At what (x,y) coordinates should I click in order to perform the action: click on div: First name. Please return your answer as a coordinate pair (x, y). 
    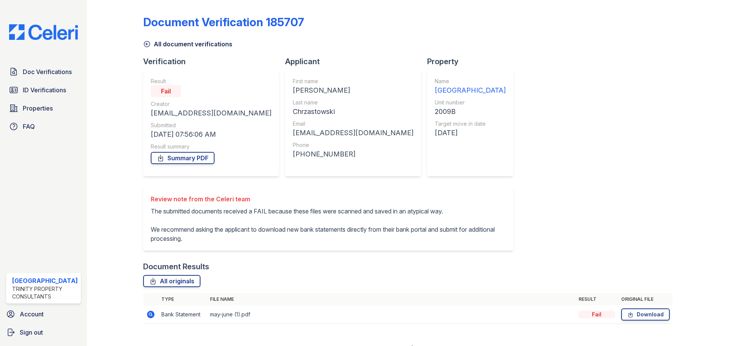
    Looking at the image, I should click on (353, 81).